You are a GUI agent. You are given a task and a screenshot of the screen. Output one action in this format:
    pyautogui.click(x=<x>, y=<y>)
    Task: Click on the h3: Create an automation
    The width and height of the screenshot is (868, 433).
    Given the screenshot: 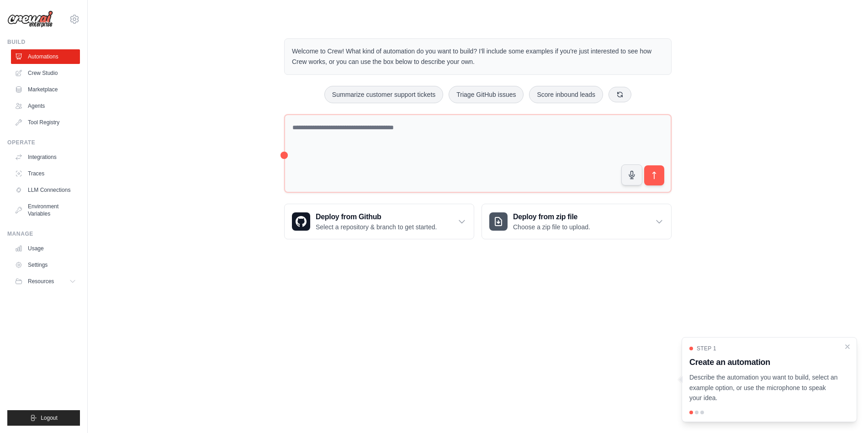 What is the action you would take?
    pyautogui.click(x=764, y=362)
    